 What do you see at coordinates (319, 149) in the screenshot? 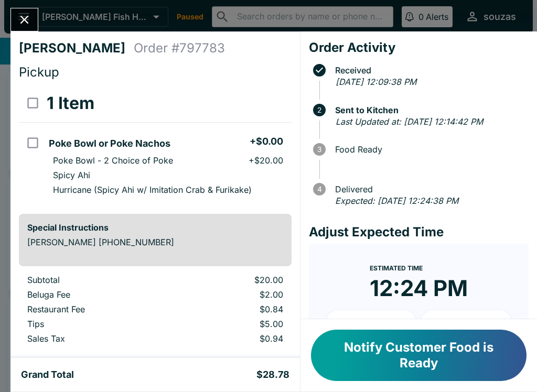
I see `text: 3` at bounding box center [319, 149].